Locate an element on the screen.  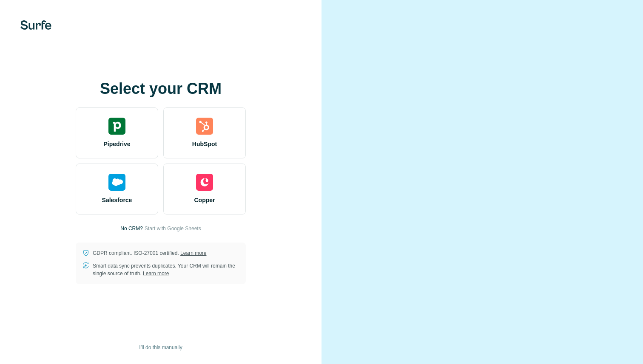
span: Start with Google Sheets is located at coordinates (173, 229).